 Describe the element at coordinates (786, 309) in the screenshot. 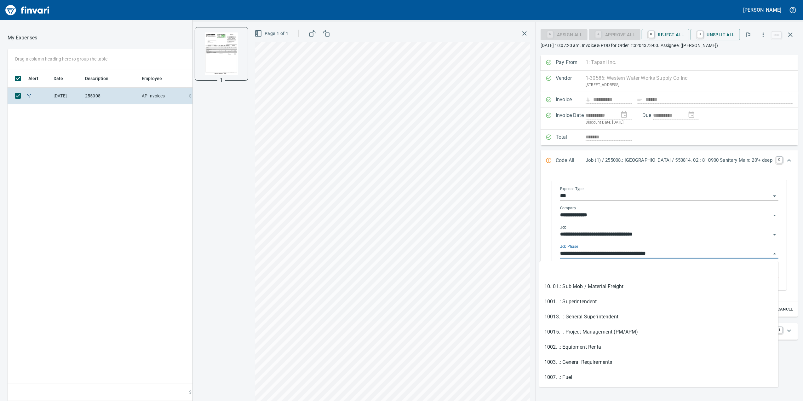

I see `span: Cancel` at that location.